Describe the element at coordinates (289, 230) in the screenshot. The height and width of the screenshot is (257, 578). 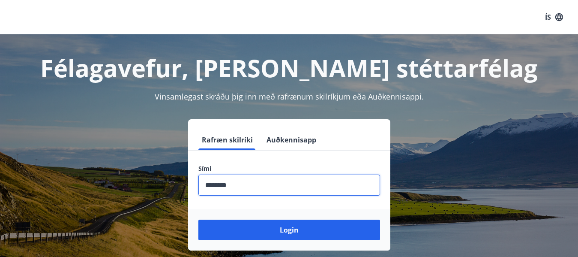
I see `button: Login` at that location.